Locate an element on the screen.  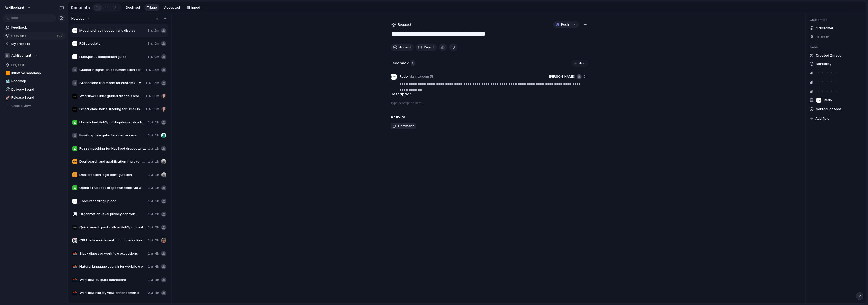
span: Natural language search for workflow outputs is located at coordinates (112, 267).